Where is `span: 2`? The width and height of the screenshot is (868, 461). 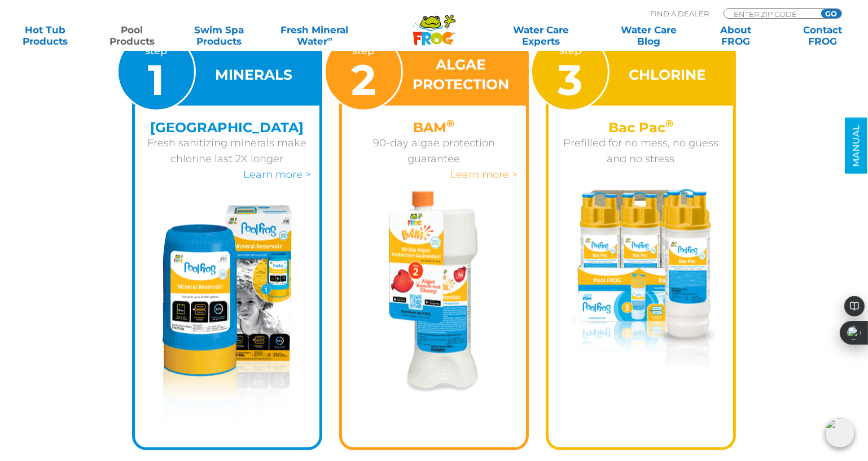
span: 2 is located at coordinates (363, 80).